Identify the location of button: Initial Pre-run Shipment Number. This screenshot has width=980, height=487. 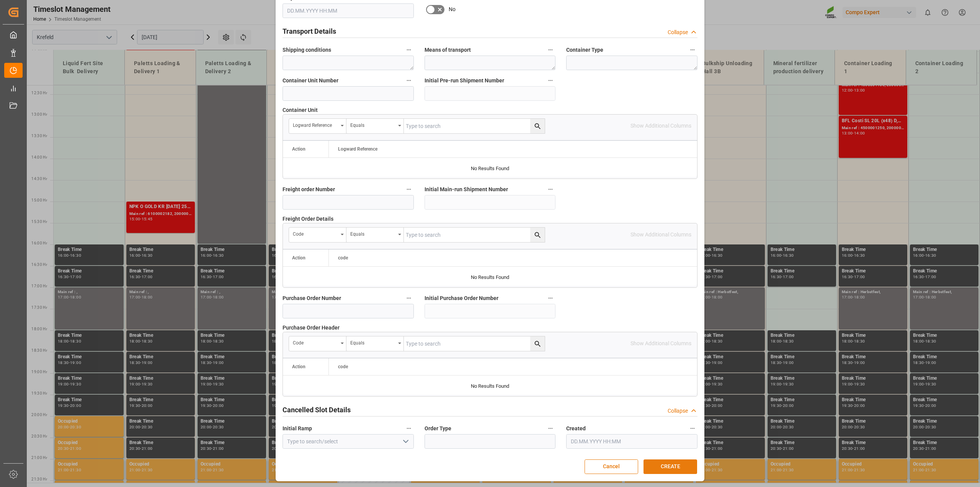
(551, 81).